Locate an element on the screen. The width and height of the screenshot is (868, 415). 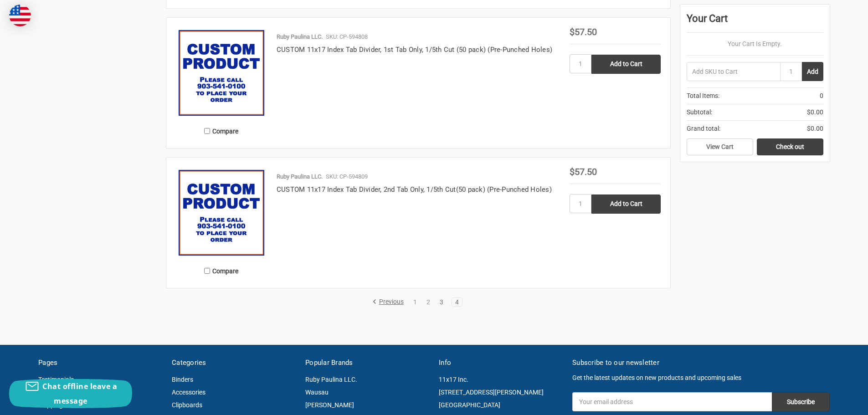
p: SKU: CP-594809 is located at coordinates (347, 177).